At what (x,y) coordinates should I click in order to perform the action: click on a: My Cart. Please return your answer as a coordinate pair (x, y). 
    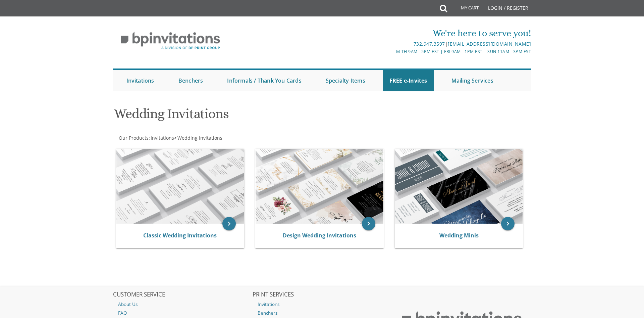
    Looking at the image, I should click on (465, 9).